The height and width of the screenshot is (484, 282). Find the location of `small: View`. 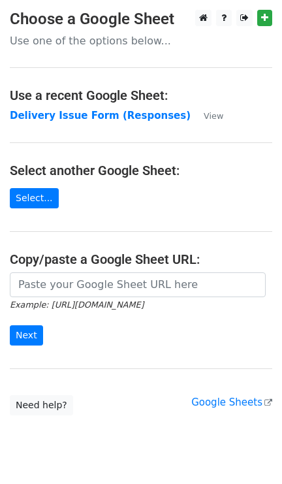

small: View is located at coordinates (213, 116).